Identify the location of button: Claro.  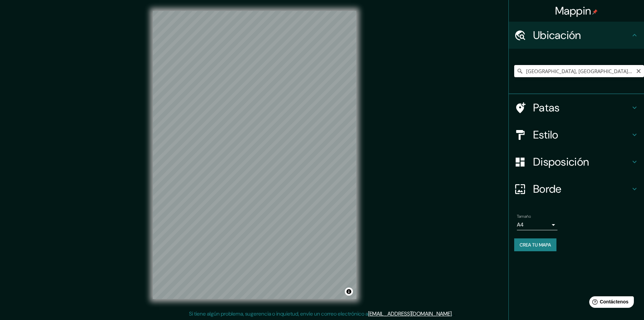
(638, 70).